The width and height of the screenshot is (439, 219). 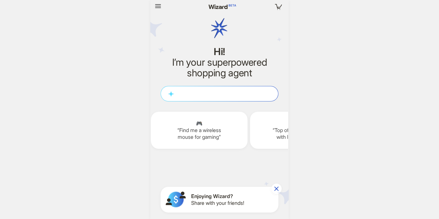 I want to click on button: Enjoying Wizard?Share with your friends!, so click(x=219, y=199).